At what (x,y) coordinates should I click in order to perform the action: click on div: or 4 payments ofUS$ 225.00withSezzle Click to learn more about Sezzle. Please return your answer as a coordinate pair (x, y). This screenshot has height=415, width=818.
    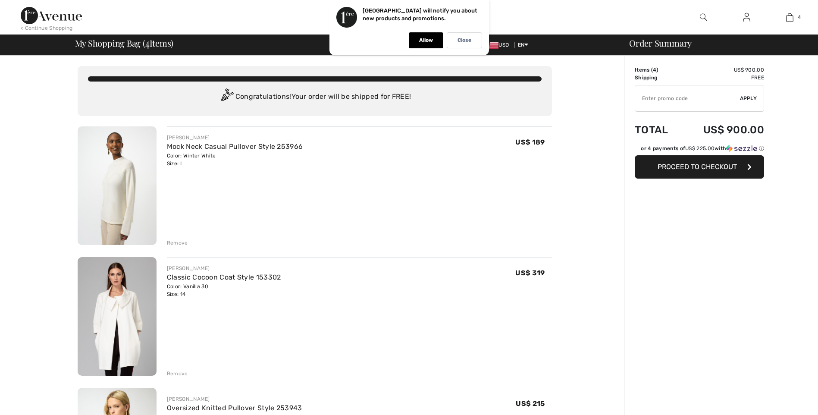
    Looking at the image, I should click on (700, 150).